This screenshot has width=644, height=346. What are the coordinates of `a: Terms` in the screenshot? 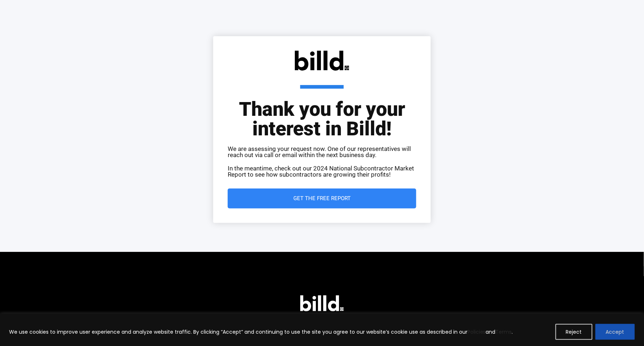 It's located at (503, 332).